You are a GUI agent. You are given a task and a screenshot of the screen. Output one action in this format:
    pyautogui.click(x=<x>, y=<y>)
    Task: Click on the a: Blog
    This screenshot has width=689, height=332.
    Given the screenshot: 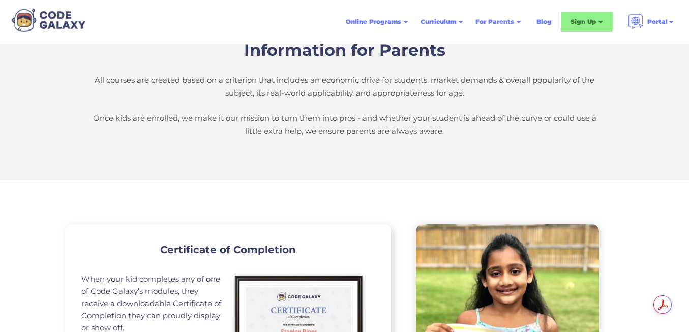 What is the action you would take?
    pyautogui.click(x=544, y=22)
    